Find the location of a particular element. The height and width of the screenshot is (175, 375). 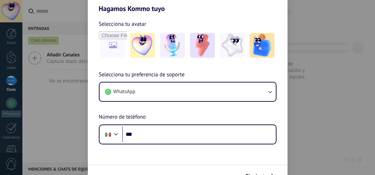

img: -5.jpeg is located at coordinates (262, 45).